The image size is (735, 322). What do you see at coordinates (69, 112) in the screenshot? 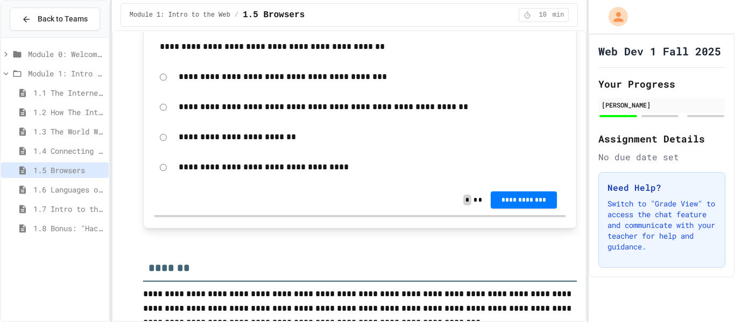
I see `span: 1.2 How The Internet Works` at bounding box center [69, 112].